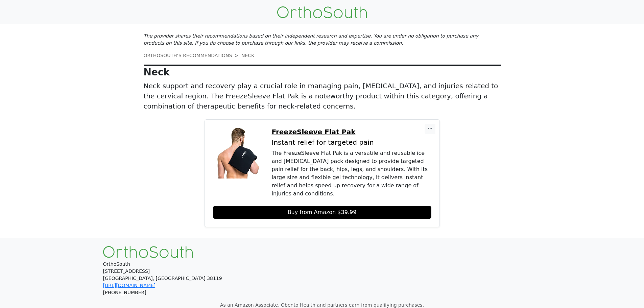  What do you see at coordinates (352, 132) in the screenshot?
I see `a: FreezeSleeve Flat Pak` at bounding box center [352, 132].